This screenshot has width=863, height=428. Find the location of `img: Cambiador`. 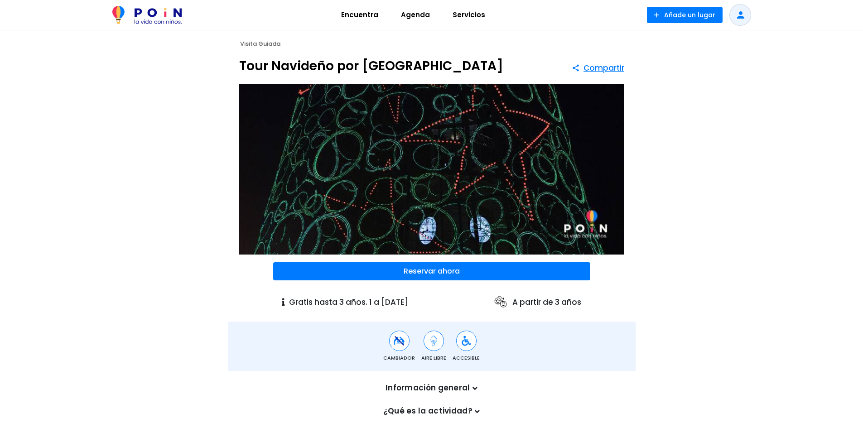

img: Cambiador is located at coordinates (399, 341).